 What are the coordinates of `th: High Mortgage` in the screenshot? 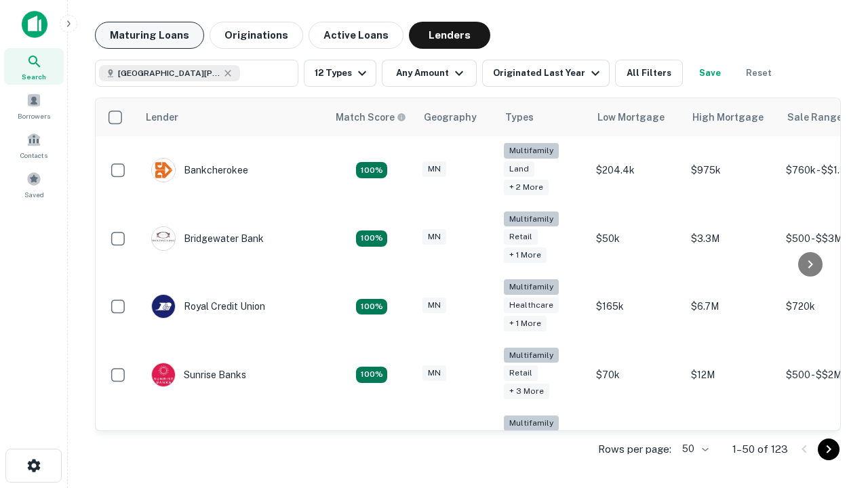 It's located at (732, 117).